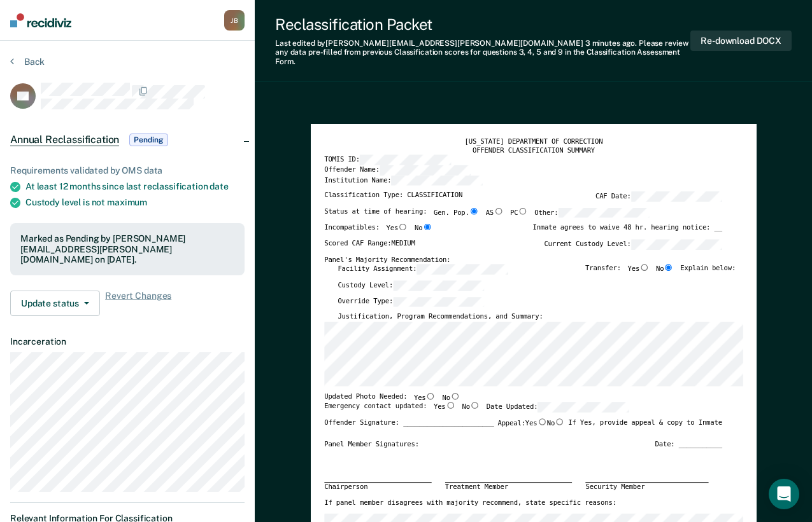 This screenshot has height=522, width=812. Describe the element at coordinates (473, 211) in the screenshot. I see `input: Gen. Pop.` at that location.